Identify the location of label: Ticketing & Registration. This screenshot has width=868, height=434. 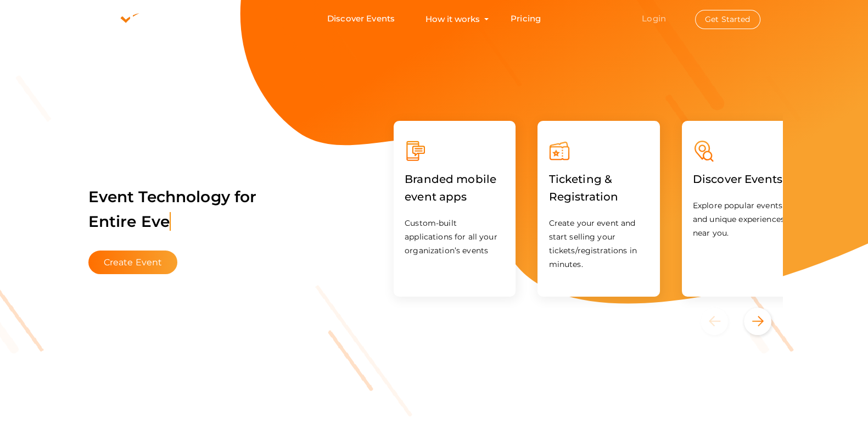
(599, 188).